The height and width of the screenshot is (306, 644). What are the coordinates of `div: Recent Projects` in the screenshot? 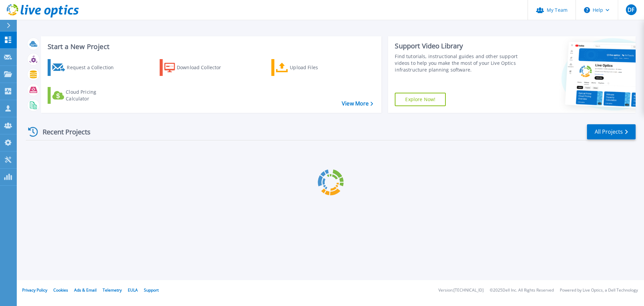 It's located at (63, 132).